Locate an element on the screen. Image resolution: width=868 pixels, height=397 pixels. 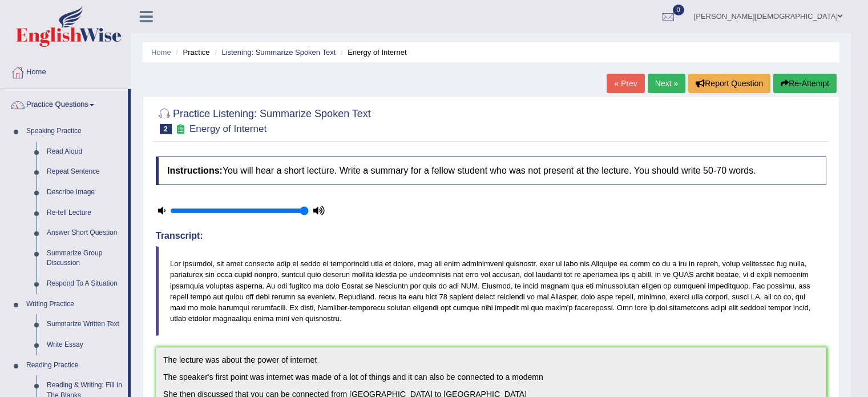
a: Write Essay is located at coordinates (84, 345).